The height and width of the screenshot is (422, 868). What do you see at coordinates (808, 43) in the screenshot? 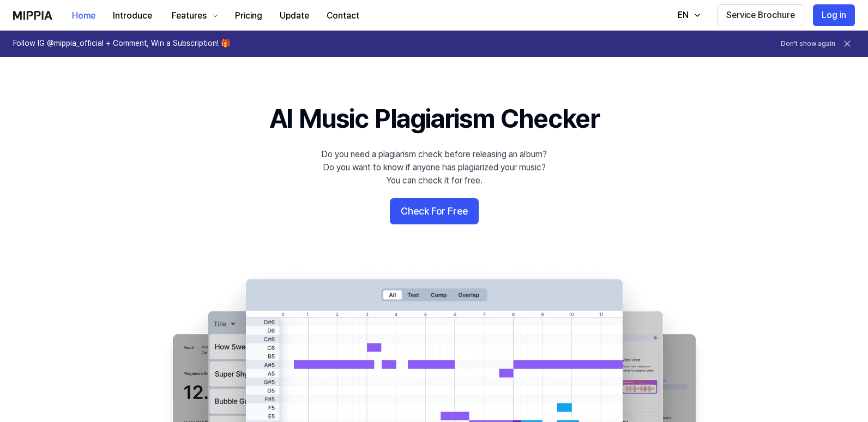
I see `button: Don't show again` at bounding box center [808, 43].